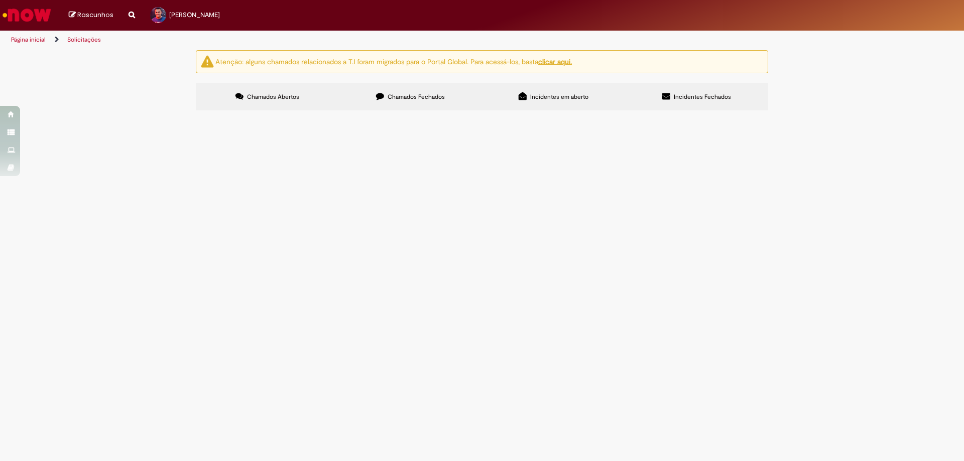  Describe the element at coordinates (84, 40) in the screenshot. I see `a: Solicitações` at that location.